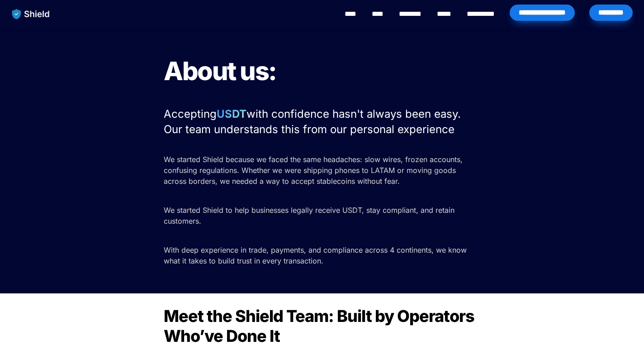 This screenshot has width=644, height=350. What do you see at coordinates (220, 71) in the screenshot?
I see `span: About us:` at bounding box center [220, 71].